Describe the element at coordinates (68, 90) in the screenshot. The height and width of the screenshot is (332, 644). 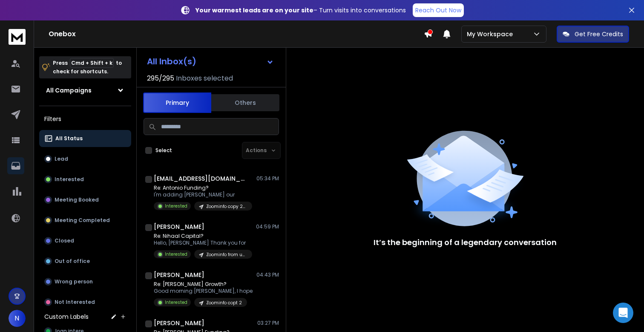
I see `h1: All Campaigns` at that location.